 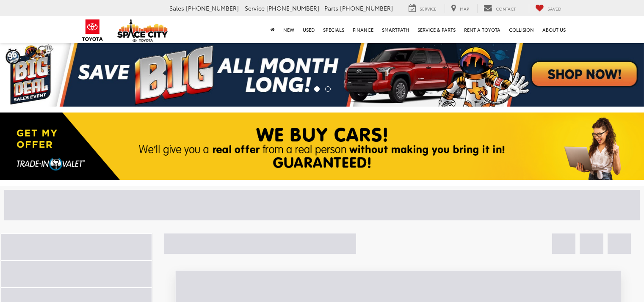 I want to click on a: My Saved Vehicles, so click(x=548, y=8).